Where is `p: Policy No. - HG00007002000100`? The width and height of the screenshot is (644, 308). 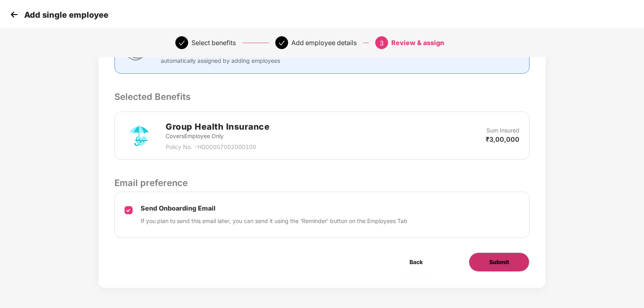 p: Policy No. - HG00007002000100 is located at coordinates (218, 147).